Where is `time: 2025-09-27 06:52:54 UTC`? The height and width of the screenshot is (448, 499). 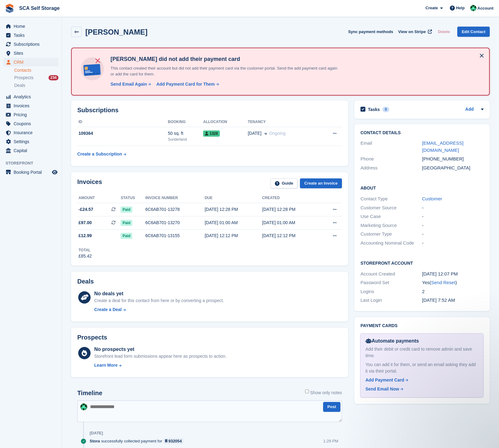
time: 2025-09-27 06:52:54 UTC is located at coordinates (439, 300).